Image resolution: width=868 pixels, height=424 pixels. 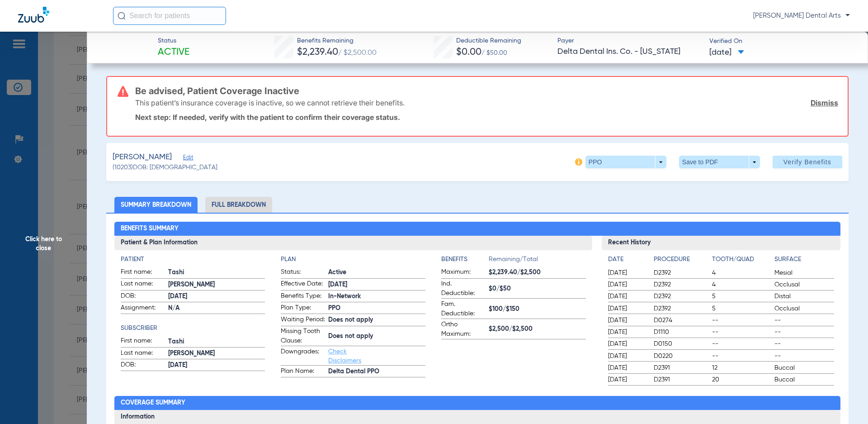 What do you see at coordinates (123, 91) in the screenshot?
I see `img: error-icon` at bounding box center [123, 91].